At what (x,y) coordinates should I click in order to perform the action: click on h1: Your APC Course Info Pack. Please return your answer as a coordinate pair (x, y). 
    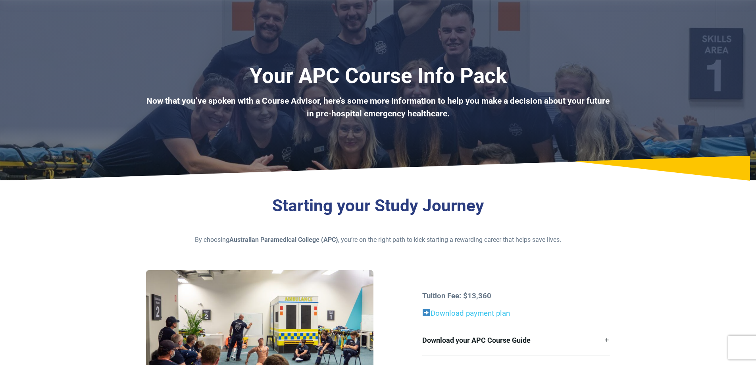
    Looking at the image, I should click on (378, 76).